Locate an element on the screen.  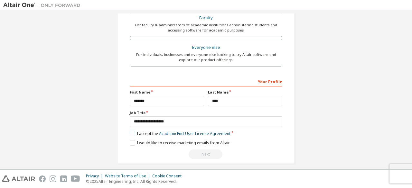
img: youtube.svg is located at coordinates (75, 179).